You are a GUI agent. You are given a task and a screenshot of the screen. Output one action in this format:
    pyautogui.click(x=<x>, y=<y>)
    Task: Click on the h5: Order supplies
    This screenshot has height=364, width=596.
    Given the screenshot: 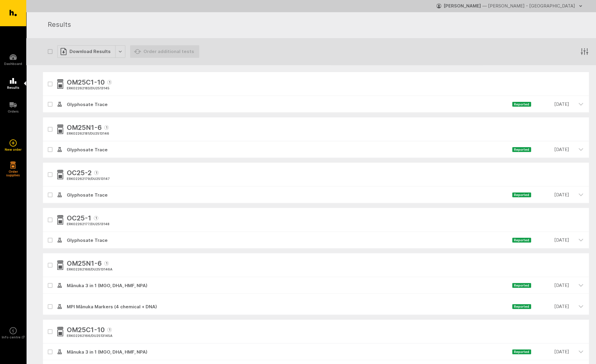 What is the action you would take?
    pyautogui.click(x=13, y=173)
    